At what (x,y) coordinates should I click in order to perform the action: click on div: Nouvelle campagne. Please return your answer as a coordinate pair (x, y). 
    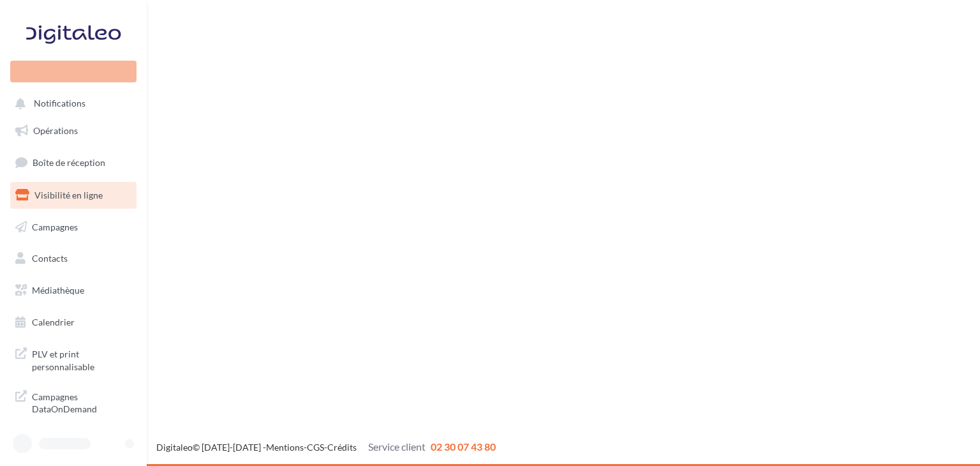
    Looking at the image, I should click on (73, 72).